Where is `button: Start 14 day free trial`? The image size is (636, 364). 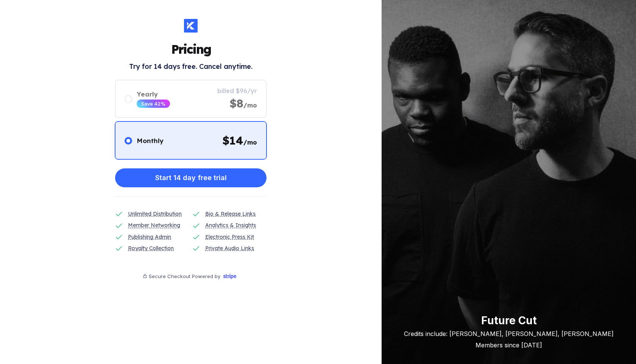 button: Start 14 day free trial is located at coordinates (191, 178).